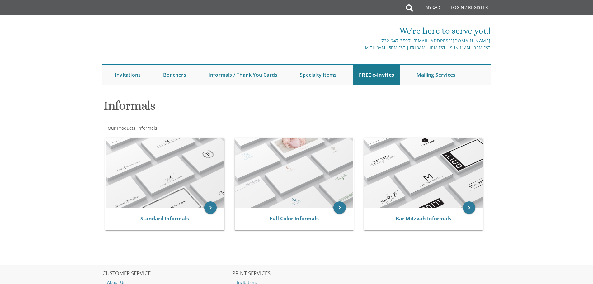 The height and width of the screenshot is (284, 593). Describe the element at coordinates (175, 75) in the screenshot. I see `a: Benchers` at that location.